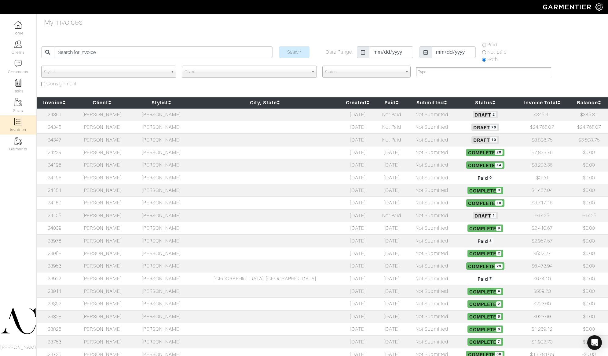 Image resolution: width=608 pixels, height=356 pixels. Describe the element at coordinates (498, 330) in the screenshot. I see `span: 6` at that location.